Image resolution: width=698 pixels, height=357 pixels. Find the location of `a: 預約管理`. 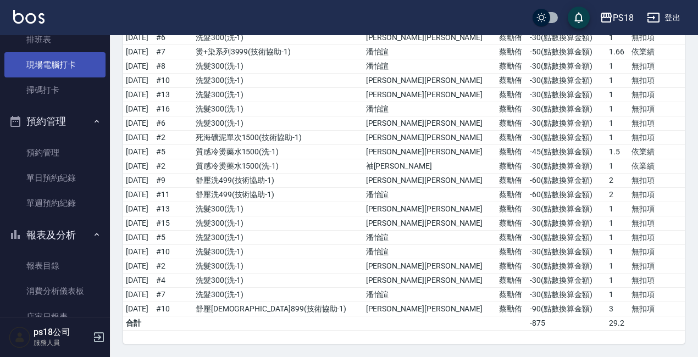

a: 預約管理 is located at coordinates (55, 153).